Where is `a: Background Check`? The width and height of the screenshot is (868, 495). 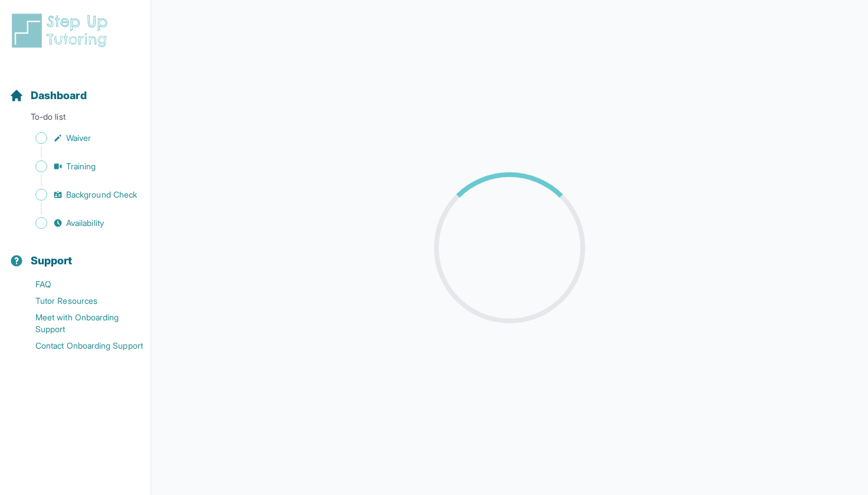
a: Background Check is located at coordinates (80, 194).